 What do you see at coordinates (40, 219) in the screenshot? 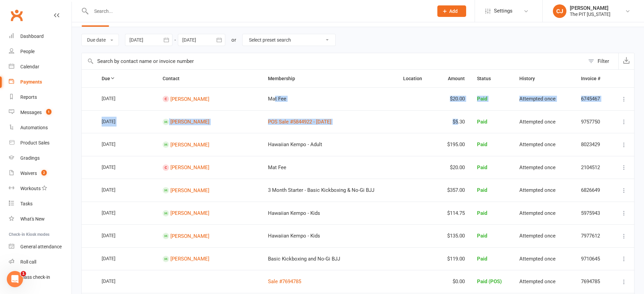
I see `a: What's New` at bounding box center [40, 219].